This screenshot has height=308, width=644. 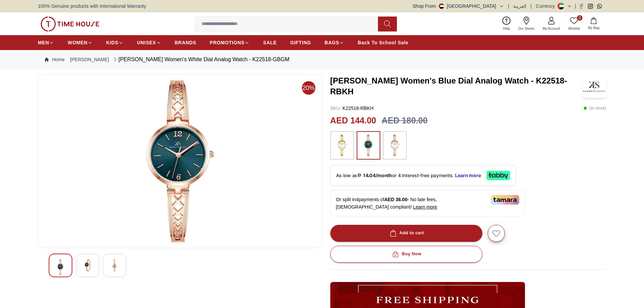 What do you see at coordinates (227, 43) in the screenshot?
I see `span: PROMOTIONS` at bounding box center [227, 43].